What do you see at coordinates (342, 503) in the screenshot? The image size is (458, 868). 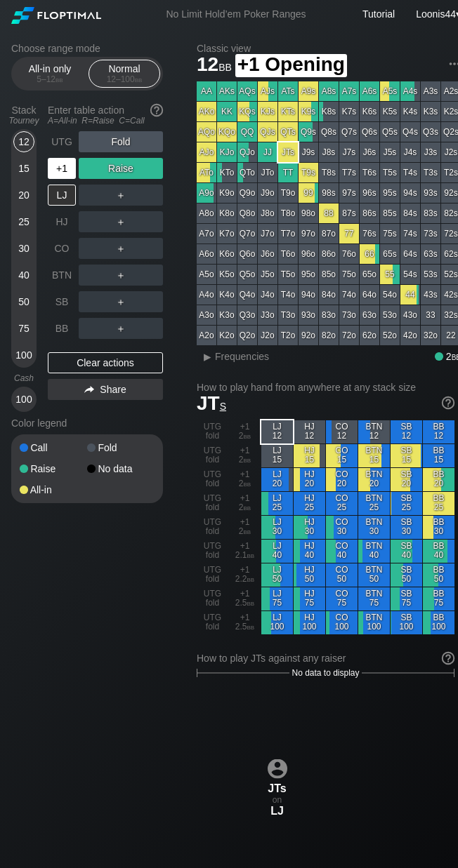 I see `div: CO 25` at bounding box center [342, 503].